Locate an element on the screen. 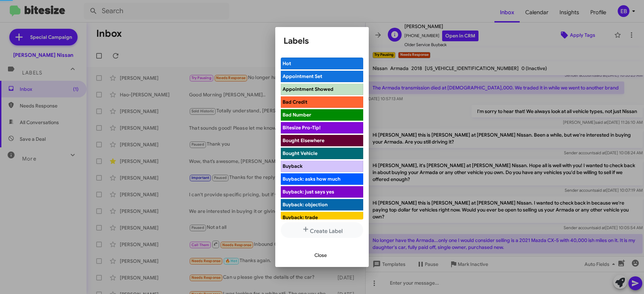 The width and height of the screenshot is (644, 294). span: Bad Credit is located at coordinates (295, 102).